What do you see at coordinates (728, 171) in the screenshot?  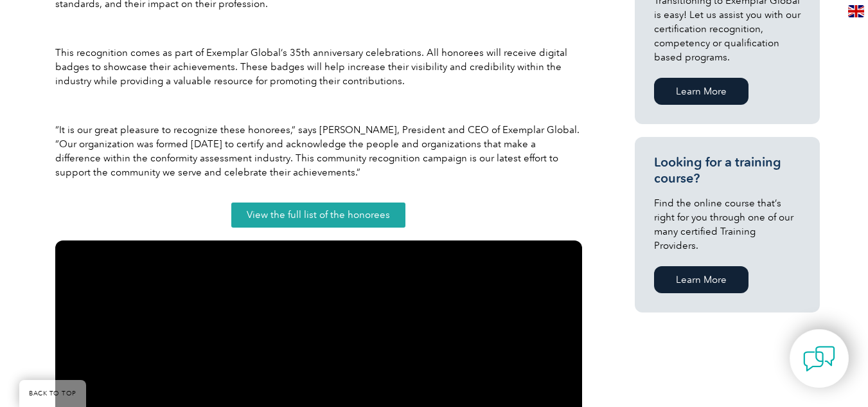 I see `h3: Looking for a training course?` at bounding box center [728, 171].